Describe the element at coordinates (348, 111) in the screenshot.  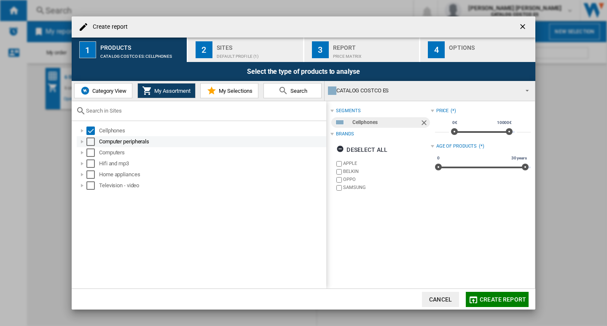
I see `div: segments` at that location.